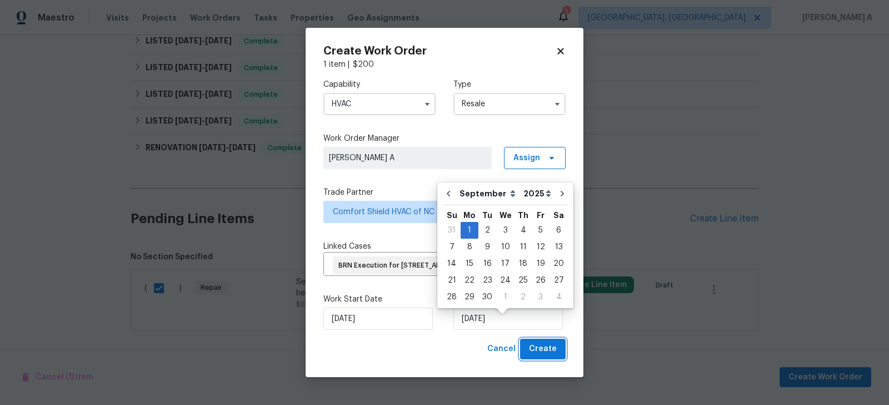  Describe the element at coordinates (541, 230) in the screenshot. I see `div: 5` at that location.